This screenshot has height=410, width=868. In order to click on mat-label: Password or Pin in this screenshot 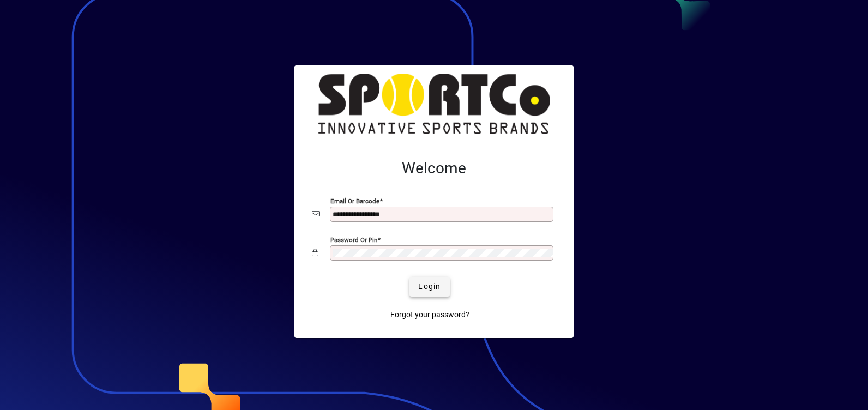, I will do `click(354, 239)`.